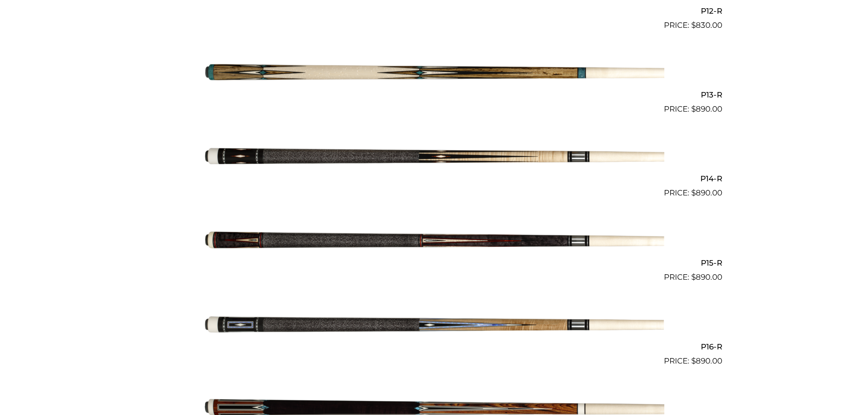  Describe the element at coordinates (434, 159) in the screenshot. I see `a: P14-R $890.00` at that location.